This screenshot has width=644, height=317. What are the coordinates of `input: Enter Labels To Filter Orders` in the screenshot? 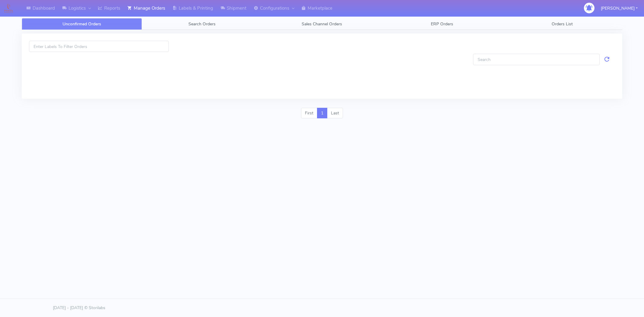 It's located at (99, 46).